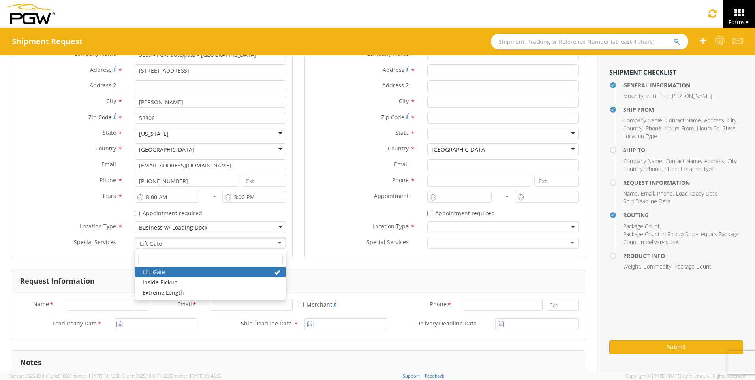 The image size is (755, 380). I want to click on h3: Request Information, so click(57, 281).